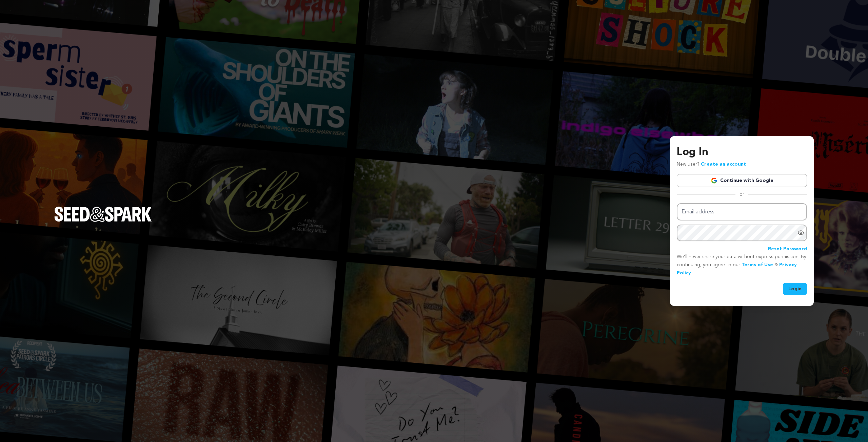 Image resolution: width=868 pixels, height=442 pixels. I want to click on input: Email address, so click(741, 212).